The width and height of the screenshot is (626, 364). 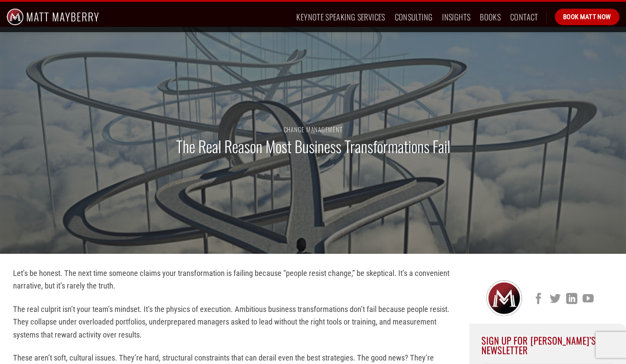 I want to click on p: Let’s be honest. The next time someone claims your transformation is failing because “people resi..., so click(x=235, y=279).